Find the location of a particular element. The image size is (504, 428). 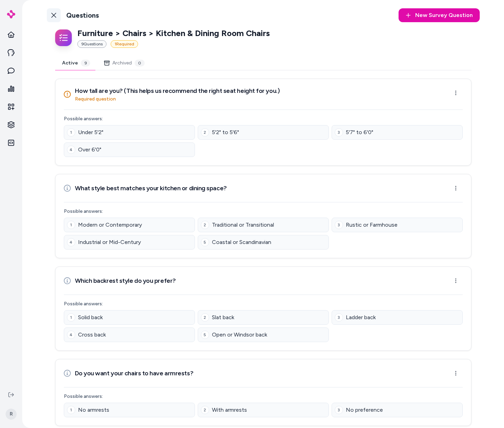

h3: Do you want your chairs to have armrests? is located at coordinates (134, 373).